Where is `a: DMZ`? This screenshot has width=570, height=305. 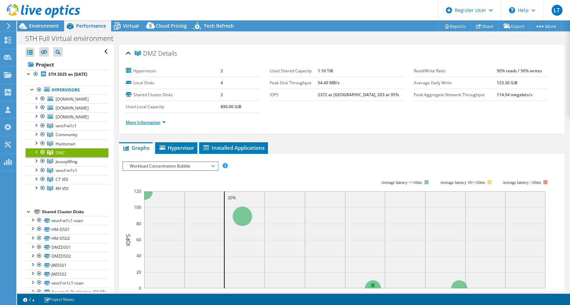
a: DMZ is located at coordinates (67, 152).